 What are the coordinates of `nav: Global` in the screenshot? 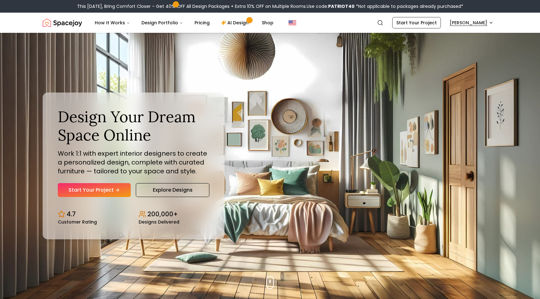 It's located at (270, 23).